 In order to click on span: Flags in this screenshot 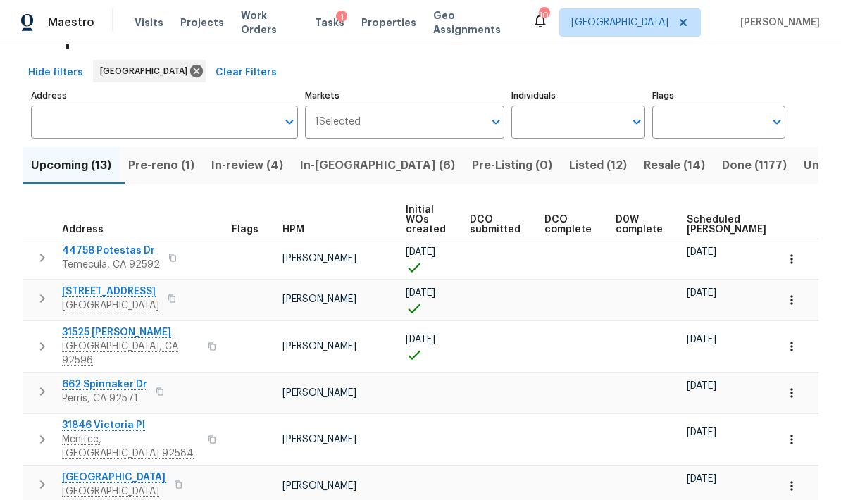, I will do `click(245, 230)`.